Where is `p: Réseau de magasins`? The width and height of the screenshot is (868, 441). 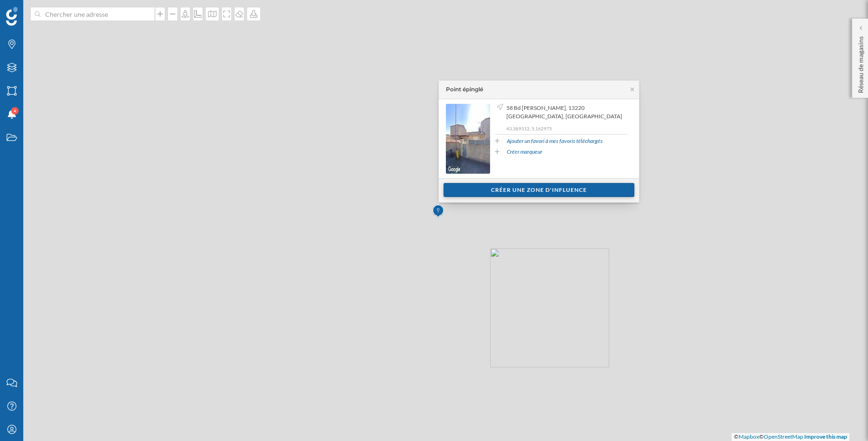 p: Réseau de magasins is located at coordinates (861, 63).